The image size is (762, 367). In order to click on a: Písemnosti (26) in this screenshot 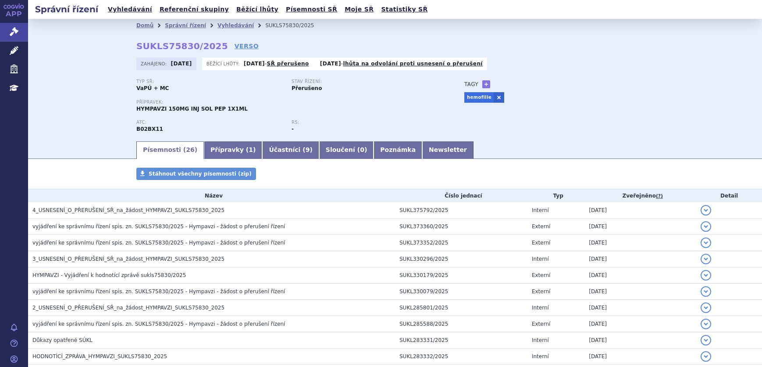, I will do `click(170, 150)`.